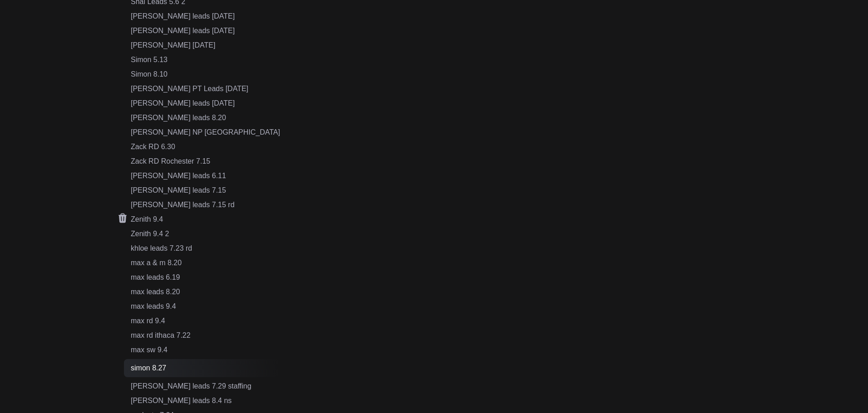 This screenshot has width=868, height=413. What do you see at coordinates (205, 248) in the screenshot?
I see `div: khloe leads 7.23 rd` at bounding box center [205, 248].